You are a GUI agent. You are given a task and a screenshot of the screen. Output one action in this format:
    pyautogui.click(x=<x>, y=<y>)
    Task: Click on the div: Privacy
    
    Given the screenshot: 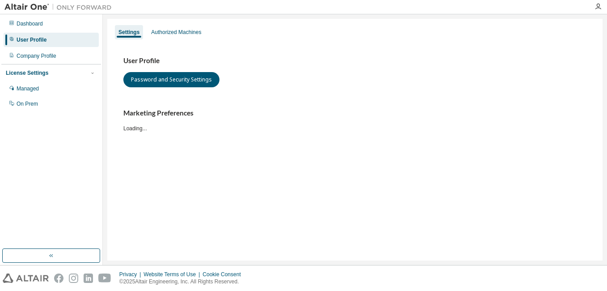 What is the action you would take?
    pyautogui.click(x=131, y=274)
    